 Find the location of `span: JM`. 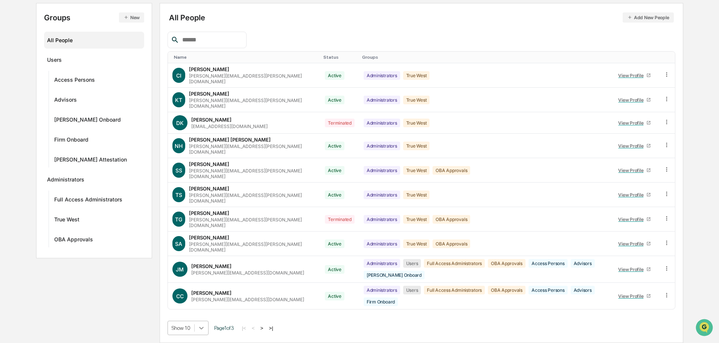

span: JM is located at coordinates (180, 269).